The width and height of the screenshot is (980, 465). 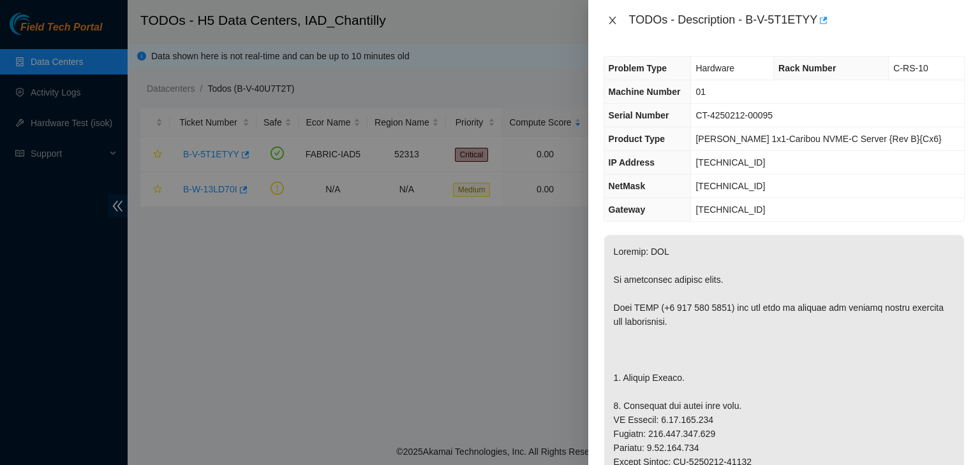 I want to click on span: CT-4250212-00095, so click(x=734, y=115).